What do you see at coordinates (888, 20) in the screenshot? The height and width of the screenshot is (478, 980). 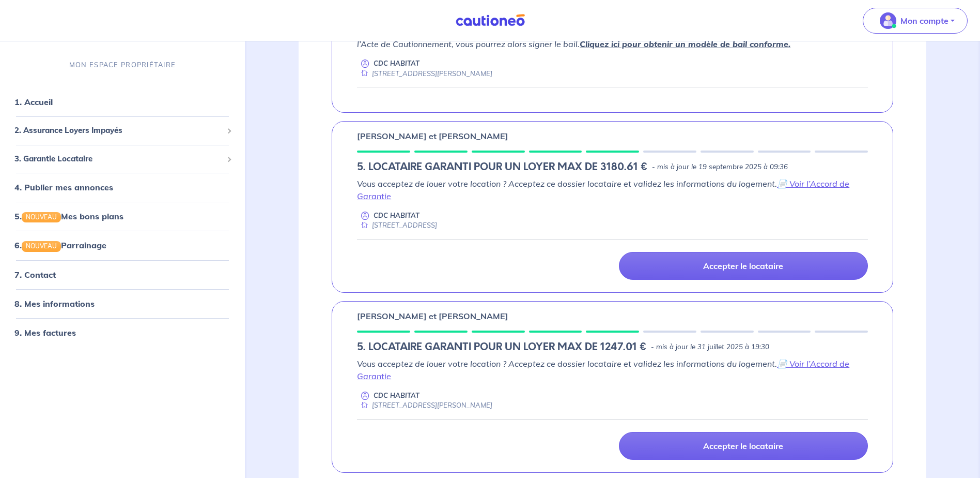 I see `img: illu_account_valid_menu.svg` at bounding box center [888, 20].